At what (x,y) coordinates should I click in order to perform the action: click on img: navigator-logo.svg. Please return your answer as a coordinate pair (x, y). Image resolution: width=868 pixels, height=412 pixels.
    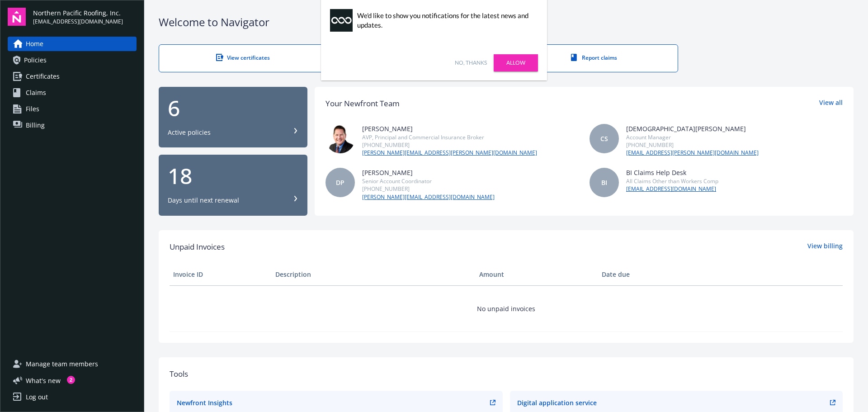
    Looking at the image, I should click on (17, 17).